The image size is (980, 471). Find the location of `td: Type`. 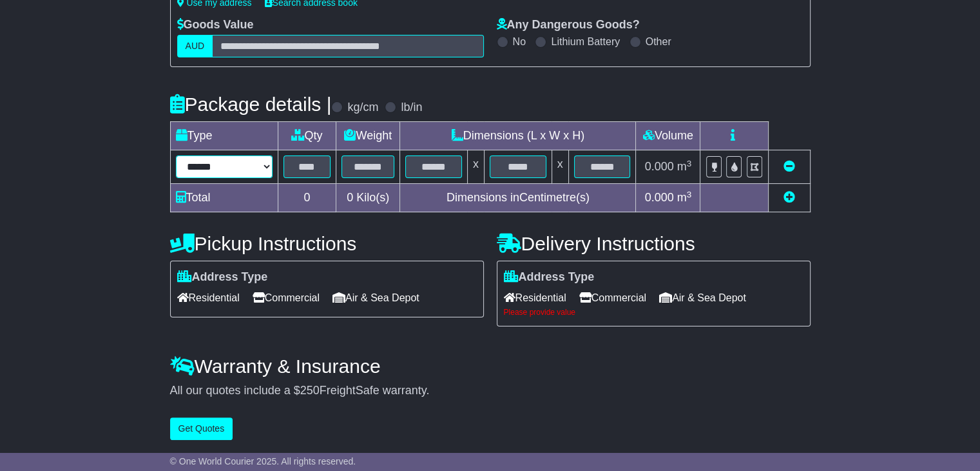

td: Type is located at coordinates (224, 136).